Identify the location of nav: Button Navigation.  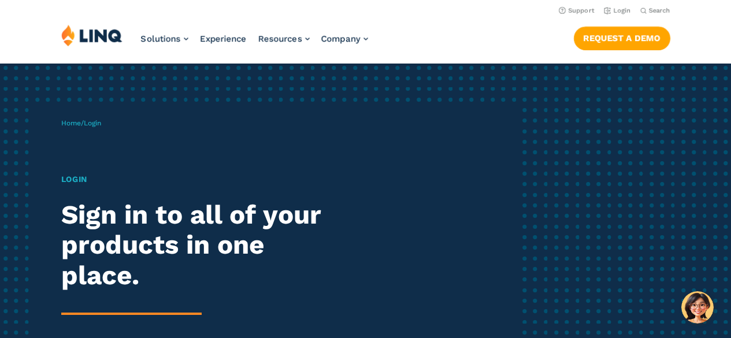
(622, 37).